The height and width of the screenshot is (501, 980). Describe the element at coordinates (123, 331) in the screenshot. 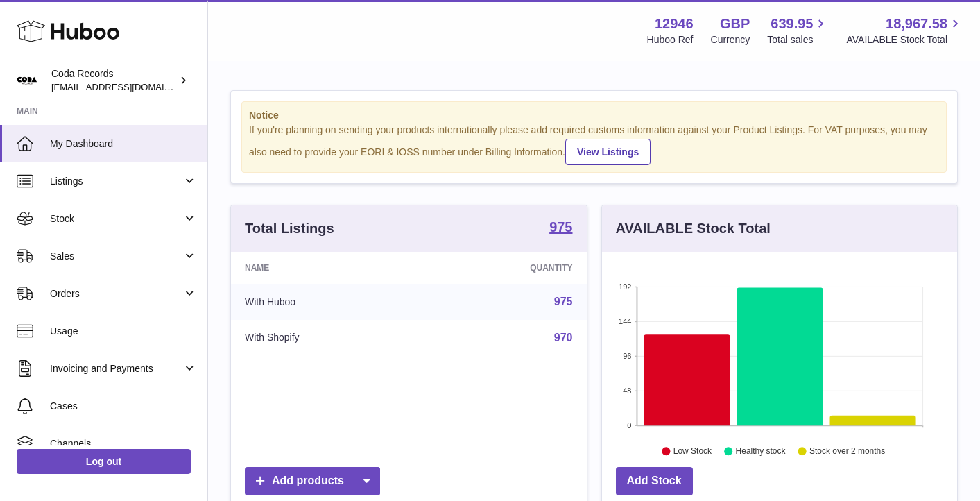

I see `span: Usage` at that location.